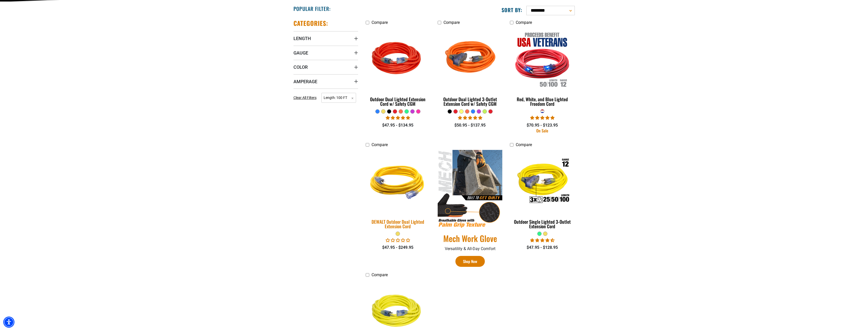 This screenshot has width=868, height=331. Describe the element at coordinates (398, 125) in the screenshot. I see `div: $47.95 - $134.95` at that location.